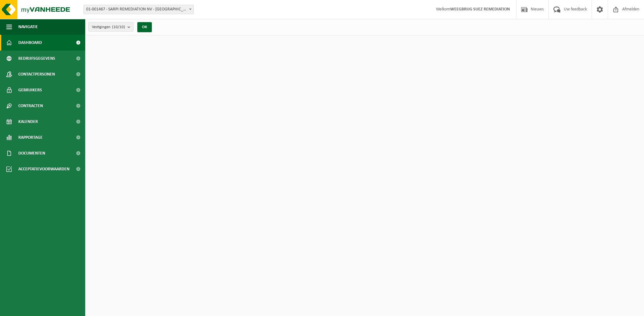 This screenshot has height=316, width=644. I want to click on button: OK, so click(145, 27).